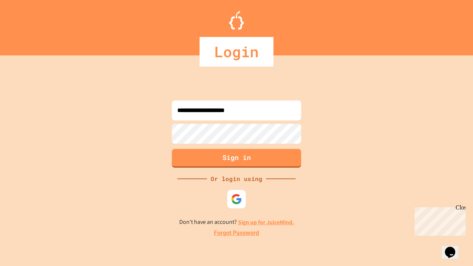  What do you see at coordinates (27, 25) in the screenshot?
I see `div: Chat with us now!Close` at bounding box center [27, 25].